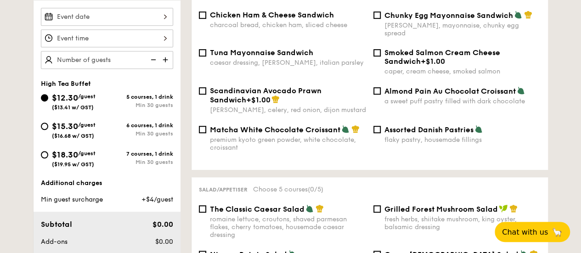 The width and height of the screenshot is (581, 253). Describe the element at coordinates (45, 155) in the screenshot. I see `input: $18.30/guest($19.95 w/ GST)7 courses, 1 drinkMin 30 guests` at that location.